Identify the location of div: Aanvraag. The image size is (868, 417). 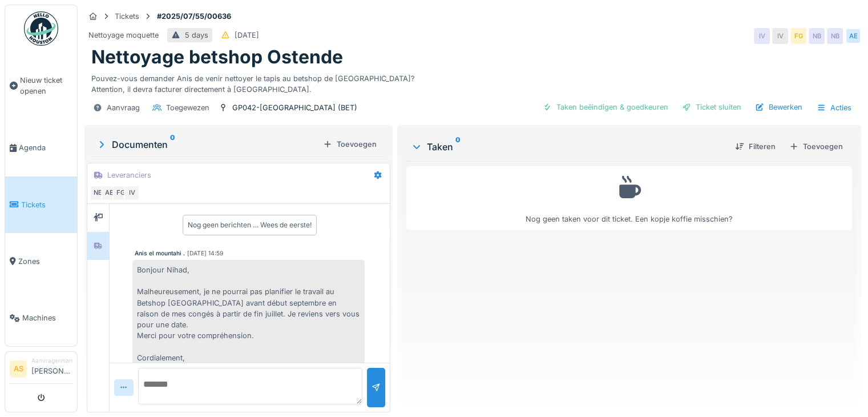
(124, 107).